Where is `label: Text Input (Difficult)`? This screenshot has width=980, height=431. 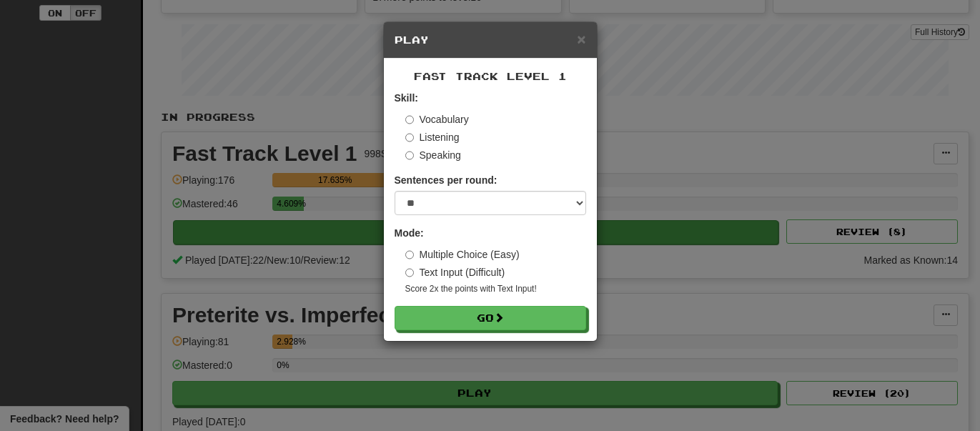 label: Text Input (Difficult) is located at coordinates (455, 272).